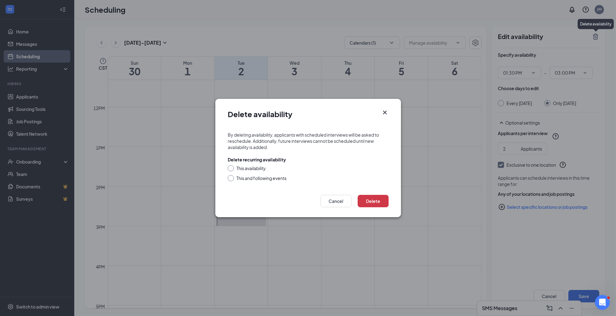 The image size is (616, 316). What do you see at coordinates (262, 178) in the screenshot?
I see `div: This and following events` at bounding box center [262, 178].